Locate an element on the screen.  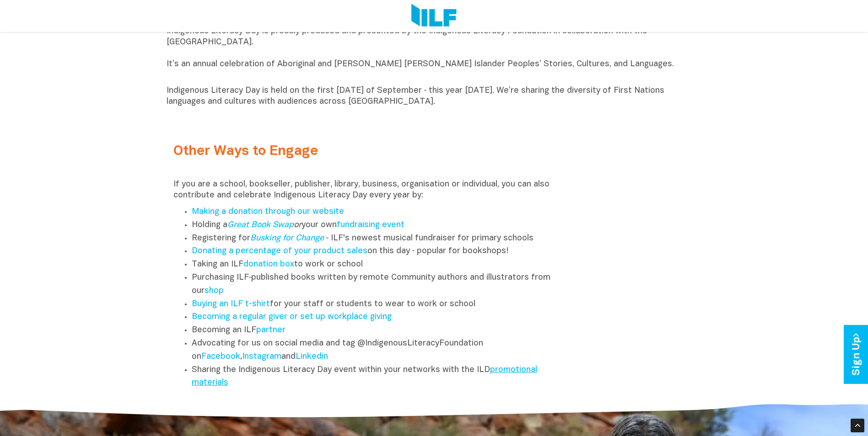
li: Holding a your own is located at coordinates (376, 225).